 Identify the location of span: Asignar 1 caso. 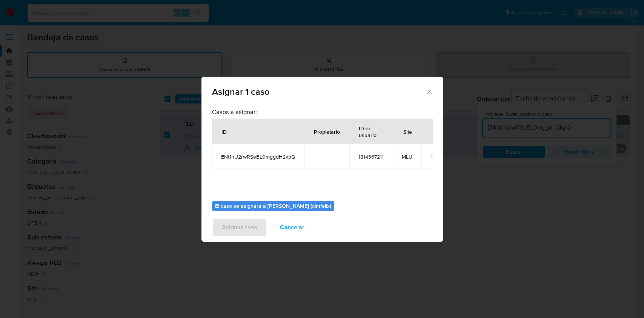
(319, 92).